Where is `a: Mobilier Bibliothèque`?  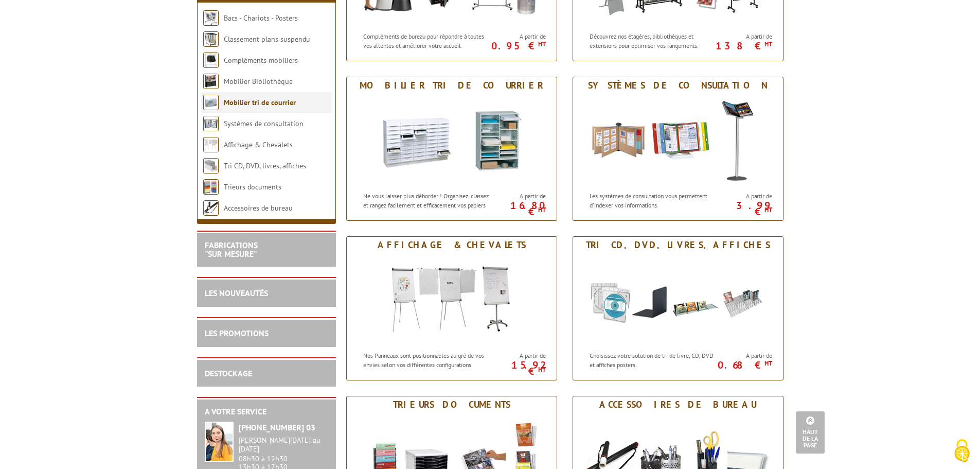 a: Mobilier Bibliothèque is located at coordinates (258, 81).